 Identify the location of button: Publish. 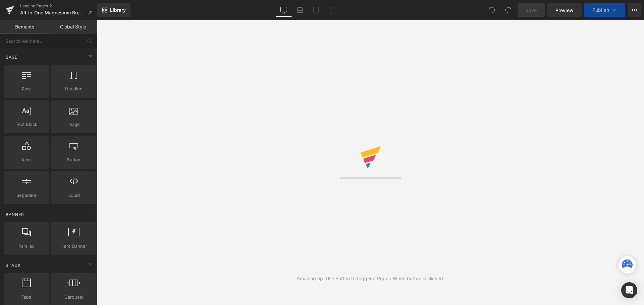
(605, 10).